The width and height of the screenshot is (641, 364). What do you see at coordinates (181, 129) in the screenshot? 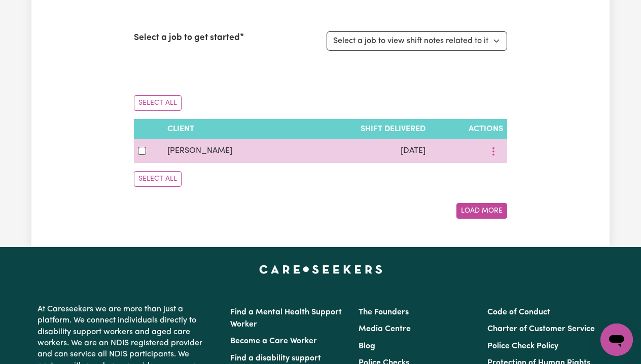
I see `span: Client` at bounding box center [181, 129].